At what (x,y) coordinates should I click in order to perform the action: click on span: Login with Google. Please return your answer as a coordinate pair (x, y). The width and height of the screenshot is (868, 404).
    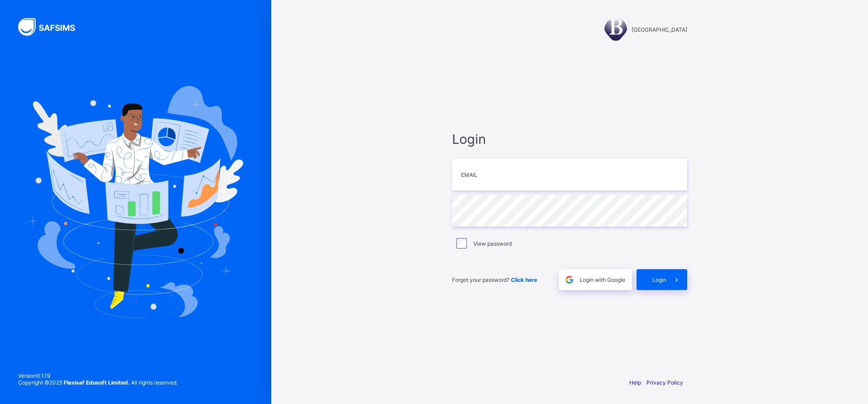
    Looking at the image, I should click on (602, 280).